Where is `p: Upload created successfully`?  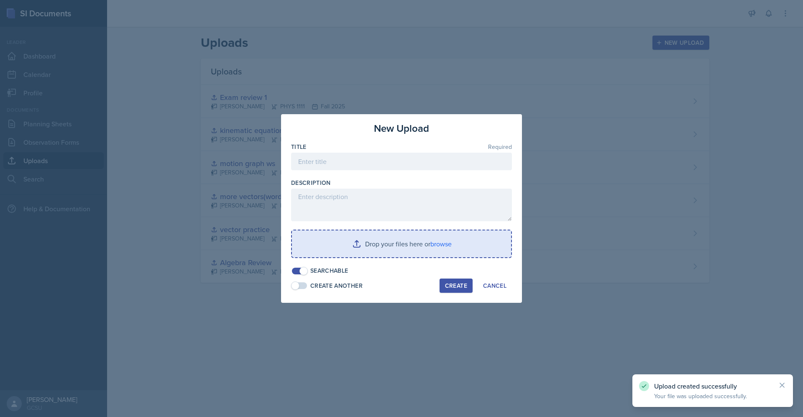 p: Upload created successfully is located at coordinates (712, 386).